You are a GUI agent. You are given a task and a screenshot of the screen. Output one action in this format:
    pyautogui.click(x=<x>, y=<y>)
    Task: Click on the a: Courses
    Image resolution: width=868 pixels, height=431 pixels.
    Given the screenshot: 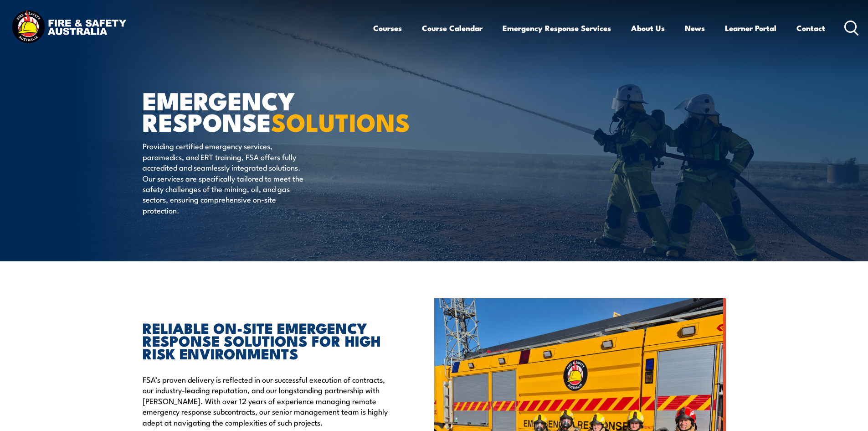 What is the action you would take?
    pyautogui.click(x=387, y=28)
    